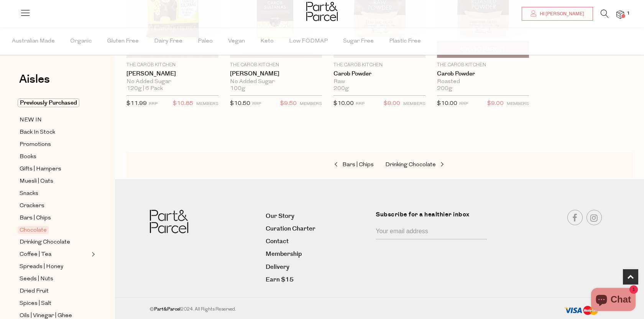 The width and height of the screenshot is (644, 319). I want to click on div: Roasted, so click(483, 82).